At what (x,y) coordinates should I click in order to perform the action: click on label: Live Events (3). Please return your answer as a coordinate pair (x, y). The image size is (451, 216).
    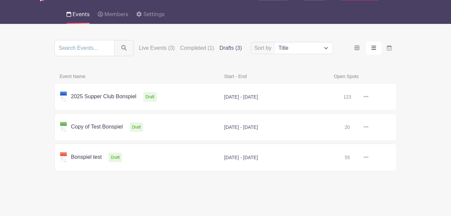
    Looking at the image, I should click on (157, 48).